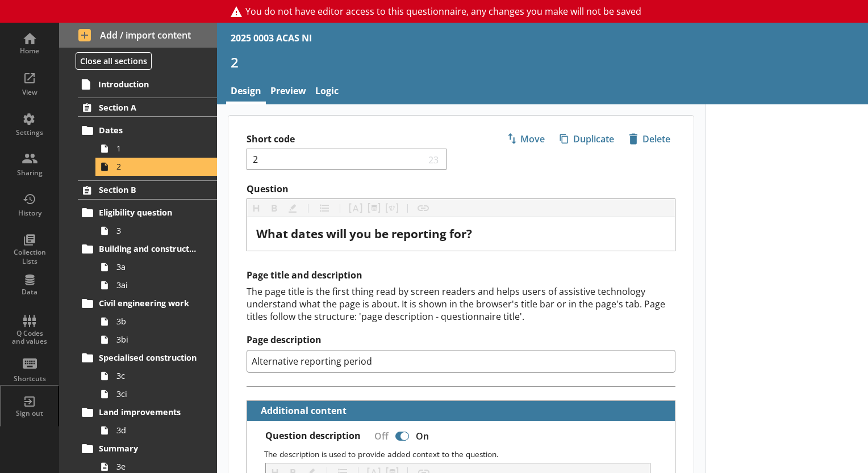  I want to click on button: Close all sections, so click(113, 61).